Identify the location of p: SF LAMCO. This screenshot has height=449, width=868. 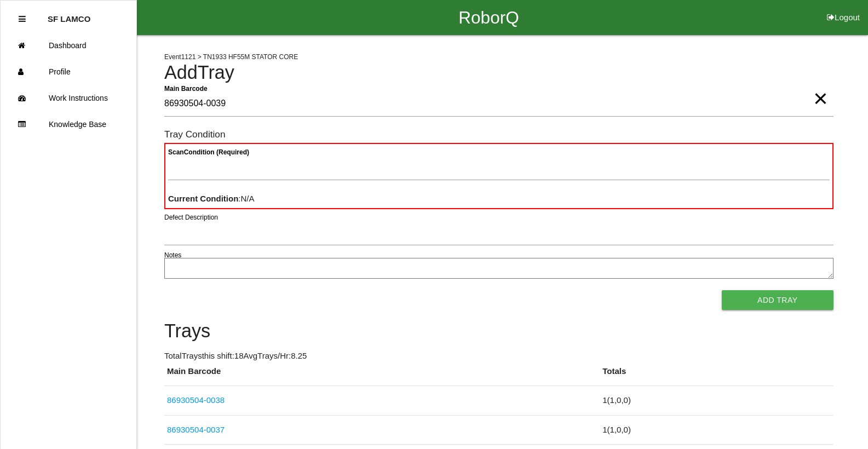
(69, 15).